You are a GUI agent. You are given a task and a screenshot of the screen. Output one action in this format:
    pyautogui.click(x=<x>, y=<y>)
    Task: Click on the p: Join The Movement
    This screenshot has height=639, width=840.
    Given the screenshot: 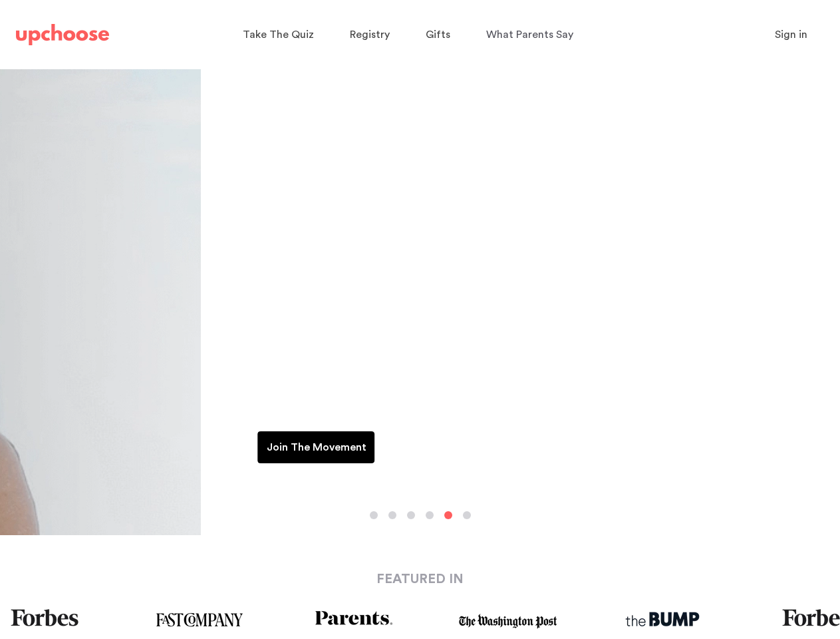 What is the action you would take?
    pyautogui.click(x=317, y=447)
    